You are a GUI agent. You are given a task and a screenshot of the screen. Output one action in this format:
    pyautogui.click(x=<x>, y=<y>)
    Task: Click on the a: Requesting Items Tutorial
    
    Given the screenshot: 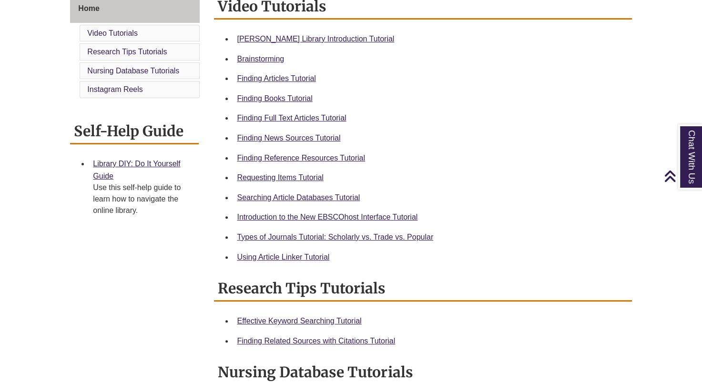 What is the action you would take?
    pyautogui.click(x=280, y=177)
    